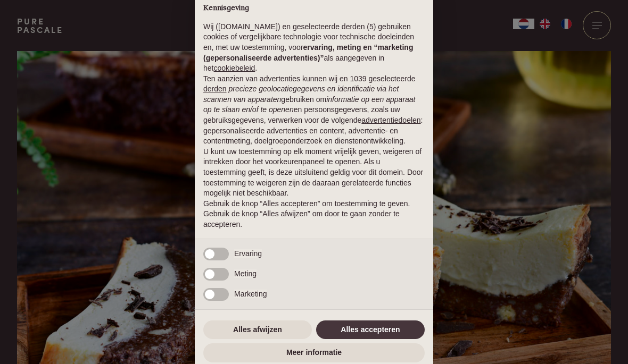  I want to click on em: informatie op een apparaat op te slaan en/of te openen, so click(310, 105).